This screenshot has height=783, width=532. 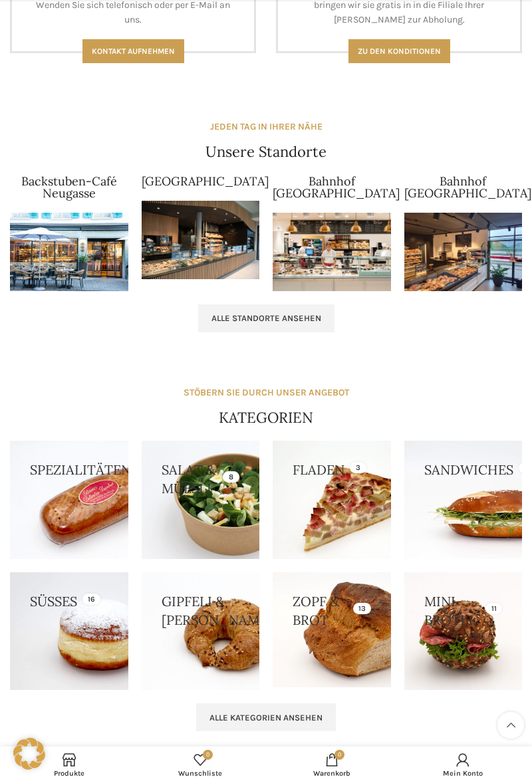 What do you see at coordinates (266, 718) in the screenshot?
I see `span: Alle Kategorien ansehen` at bounding box center [266, 718].